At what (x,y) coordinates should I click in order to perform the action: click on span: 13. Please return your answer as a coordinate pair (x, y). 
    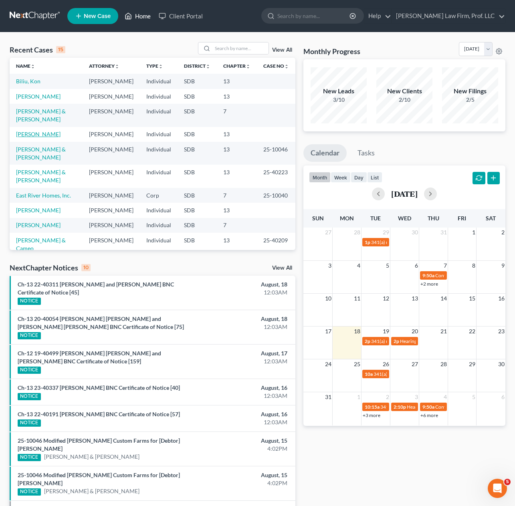
    Looking at the image, I should click on (415, 298).